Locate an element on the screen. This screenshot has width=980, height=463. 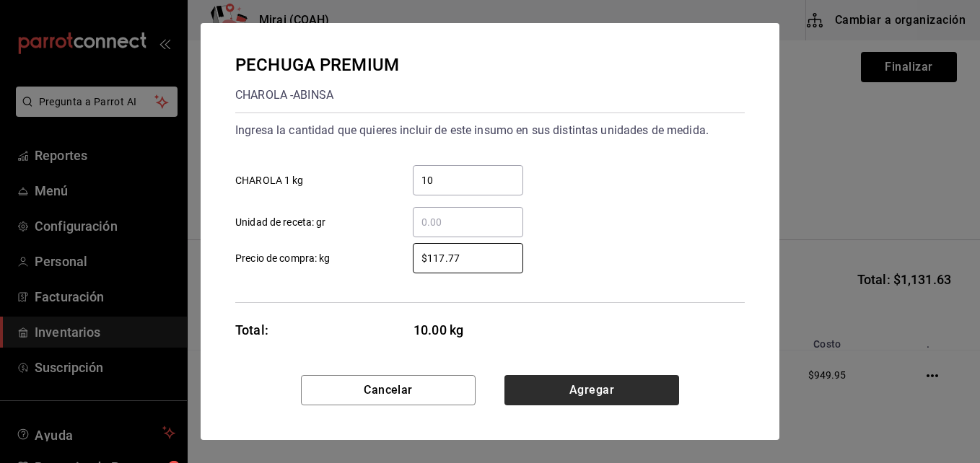
span: 10.00 kg is located at coordinates (468, 329).